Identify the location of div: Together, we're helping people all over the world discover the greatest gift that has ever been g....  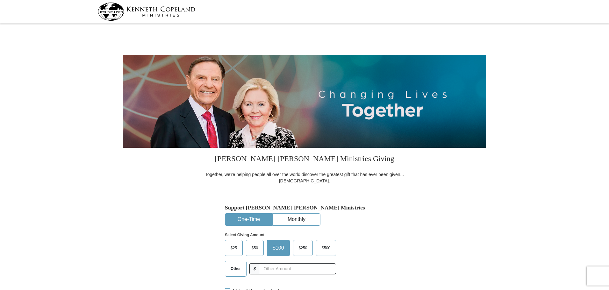
(304, 178).